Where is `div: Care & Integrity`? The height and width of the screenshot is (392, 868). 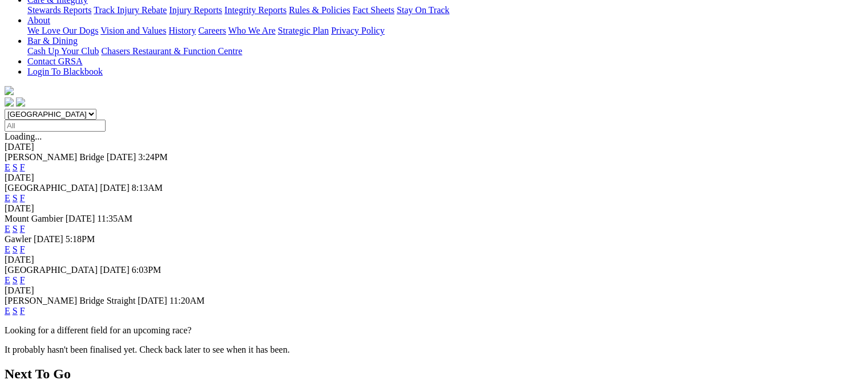
div: Care & Integrity is located at coordinates (445, 10).